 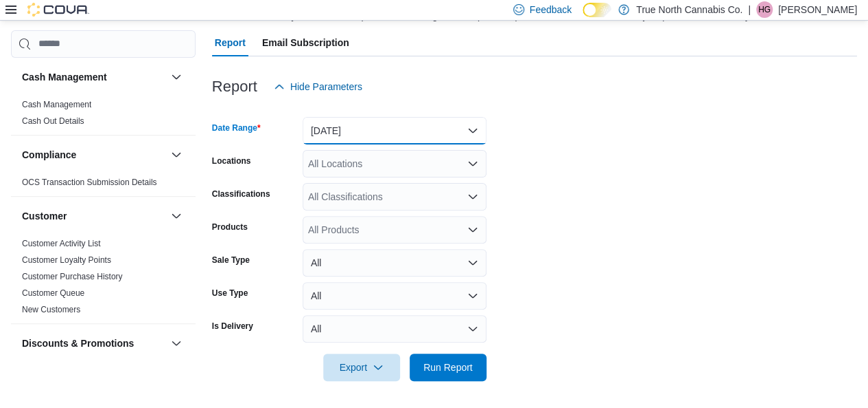 I want to click on span: Report, so click(x=230, y=42).